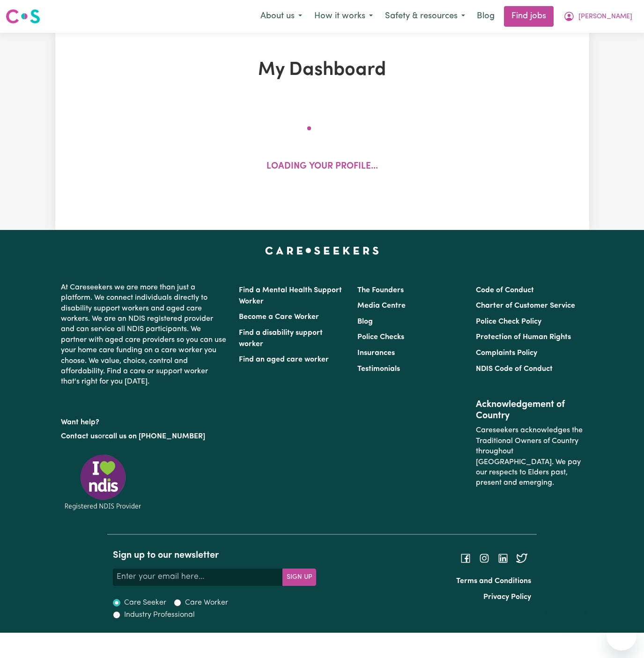  What do you see at coordinates (144, 421) in the screenshot?
I see `p: Want help?` at bounding box center [144, 421].